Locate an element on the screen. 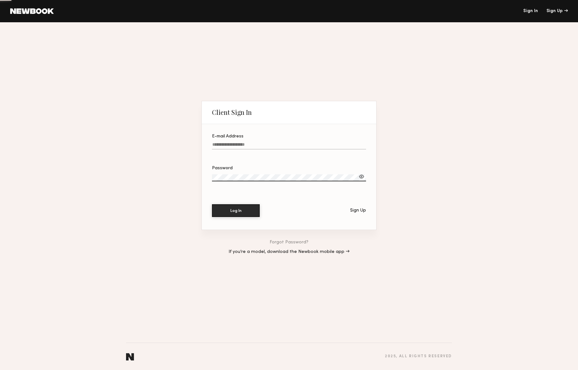 The width and height of the screenshot is (578, 370). button: Log In is located at coordinates (236, 211).